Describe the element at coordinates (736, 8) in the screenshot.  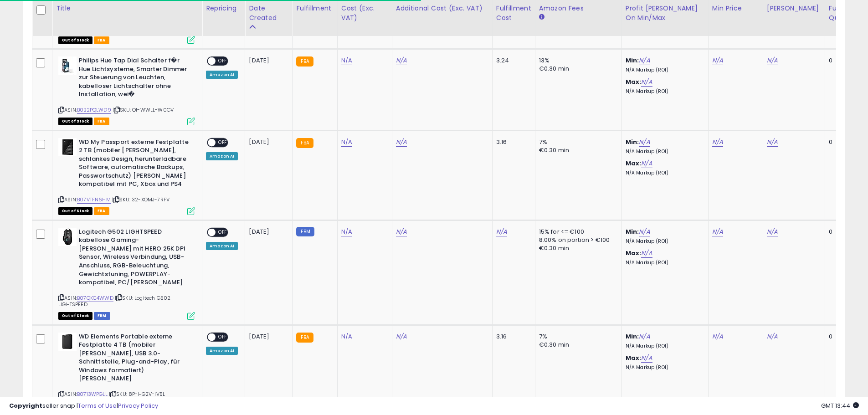
I see `div: Min Price` at that location.